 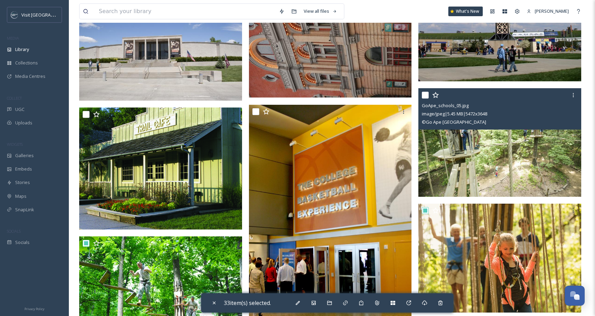 I want to click on span: image/jpeg | 5.45 MB | 5472 x 3648, so click(x=455, y=114).